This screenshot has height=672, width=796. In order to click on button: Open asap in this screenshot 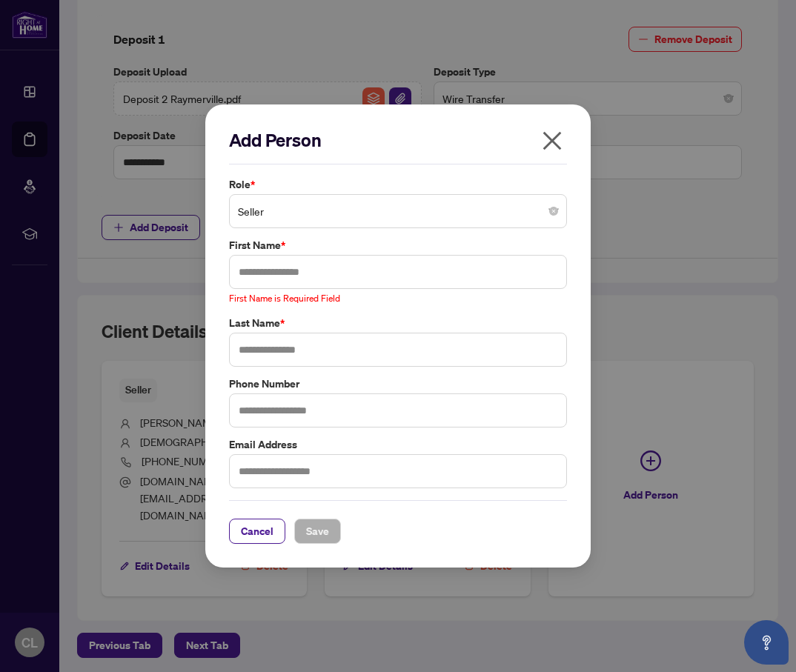, I will do `click(766, 642)`.